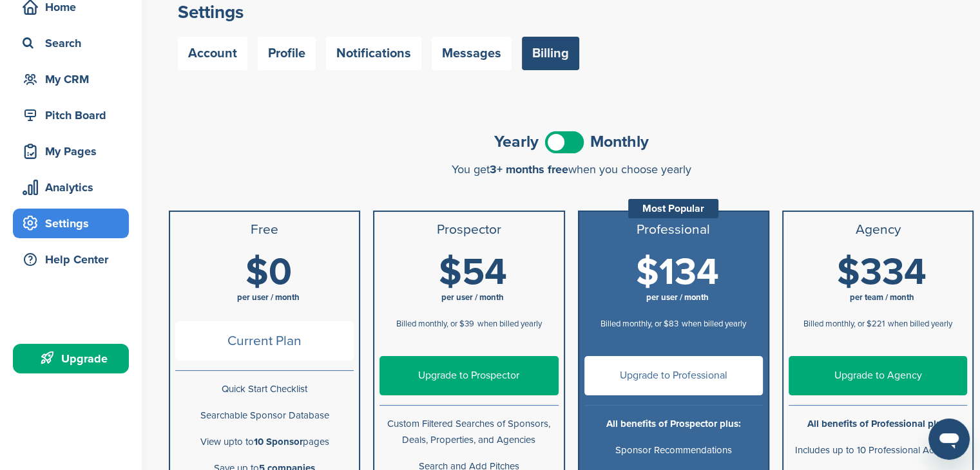 The width and height of the screenshot is (980, 470). Describe the element at coordinates (877, 376) in the screenshot. I see `a: Upgrade to Agency` at that location.